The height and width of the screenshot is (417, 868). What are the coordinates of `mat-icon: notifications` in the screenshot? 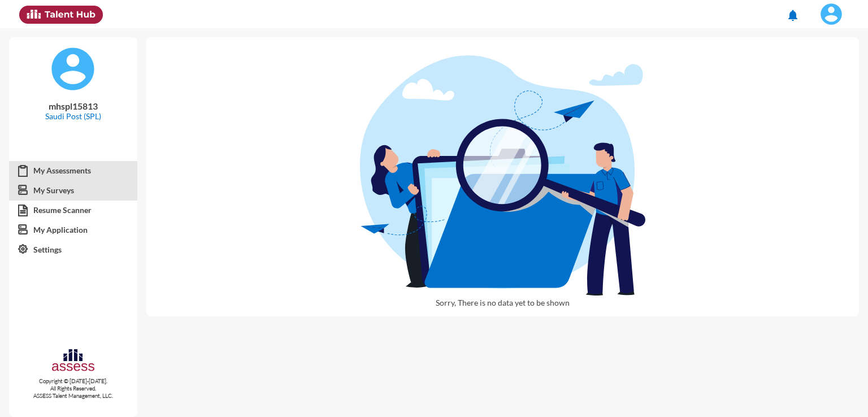 It's located at (793, 15).